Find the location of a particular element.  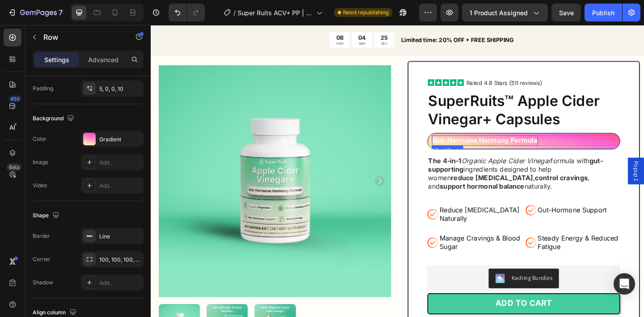

button: Kaching Bundles is located at coordinates (405, 276).